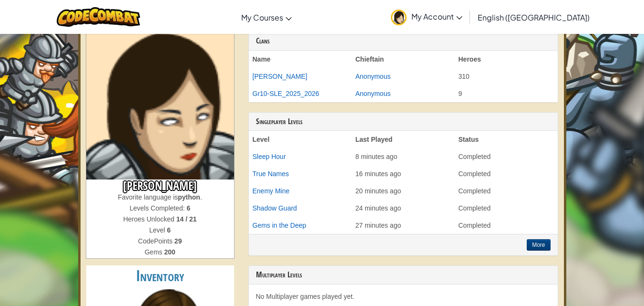  Describe the element at coordinates (286, 94) in the screenshot. I see `a: Gr10-SLE_2025_2026` at that location.